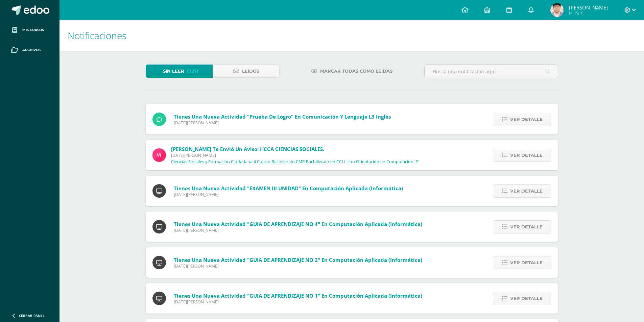 The height and width of the screenshot is (322, 644). Describe the element at coordinates (298, 296) in the screenshot. I see `span: Tienes una nueva actividad "GUIA DE APRENDIZAJE NO 1" En Computación Aplicada (Informática)` at that location.